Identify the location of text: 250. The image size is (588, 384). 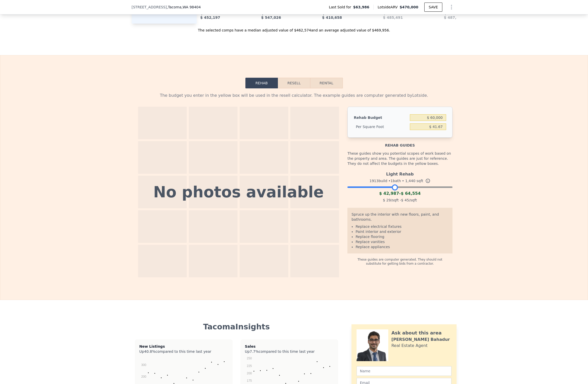
(249, 359).